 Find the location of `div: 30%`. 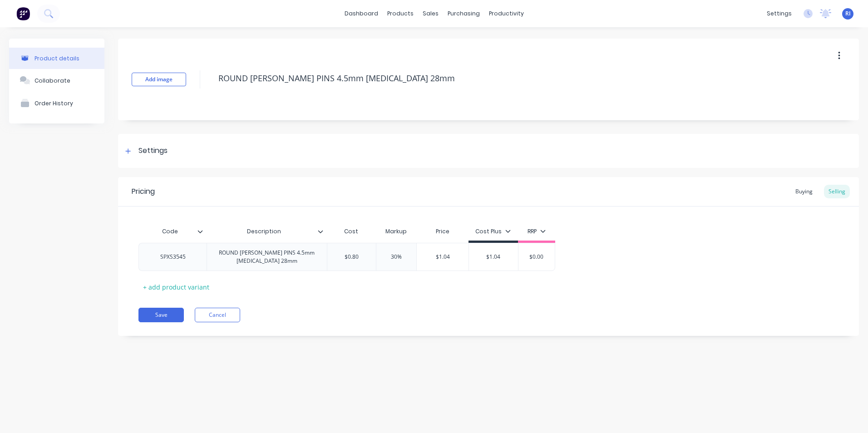

div: 30% is located at coordinates (396, 257).